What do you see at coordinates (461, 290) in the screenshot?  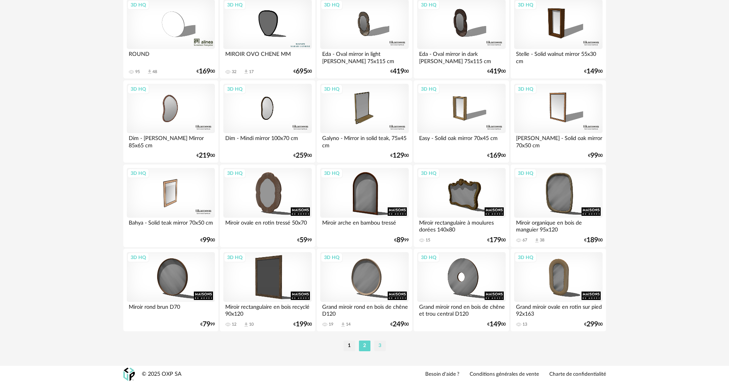 I see `a: 3D HQ Grand miroir rond en bois de chêne et trou central D120 €14900` at bounding box center [461, 290].